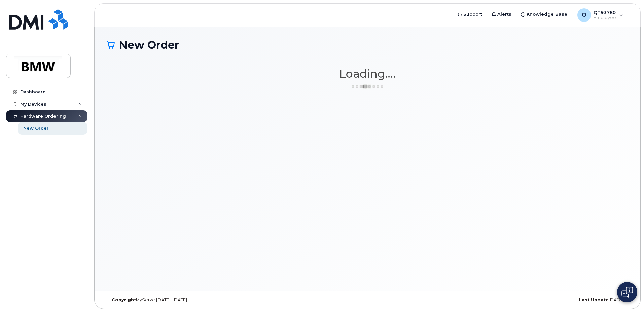  I want to click on img: Open chat, so click(627, 292).